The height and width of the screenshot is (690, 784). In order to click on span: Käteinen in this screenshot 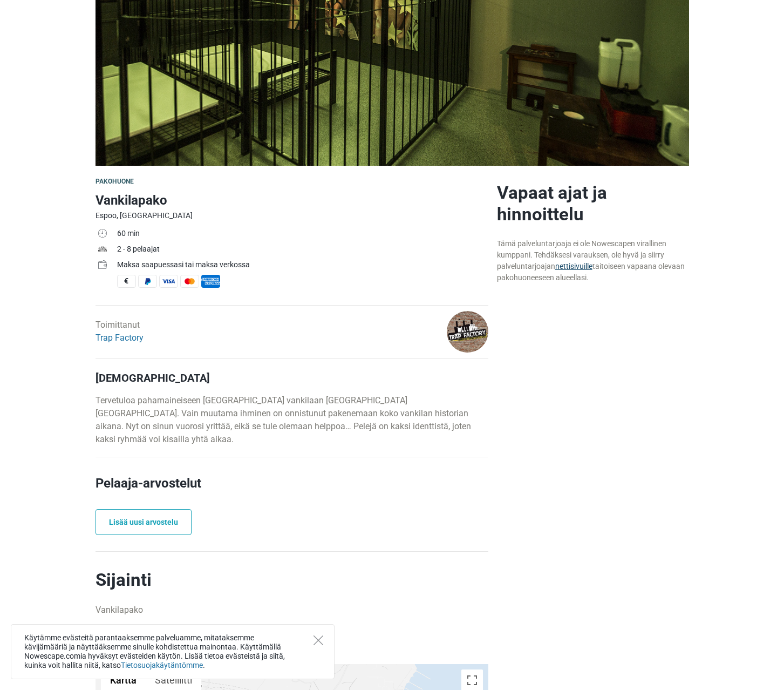, I will do `click(126, 281)`.